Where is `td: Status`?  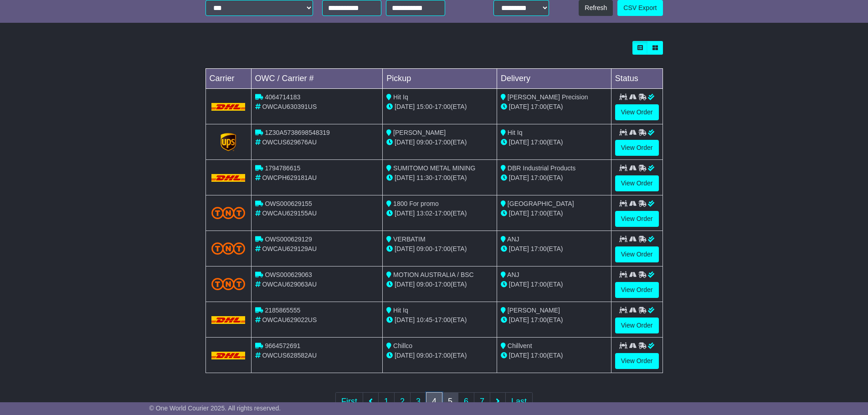
td: Status is located at coordinates (636, 79).